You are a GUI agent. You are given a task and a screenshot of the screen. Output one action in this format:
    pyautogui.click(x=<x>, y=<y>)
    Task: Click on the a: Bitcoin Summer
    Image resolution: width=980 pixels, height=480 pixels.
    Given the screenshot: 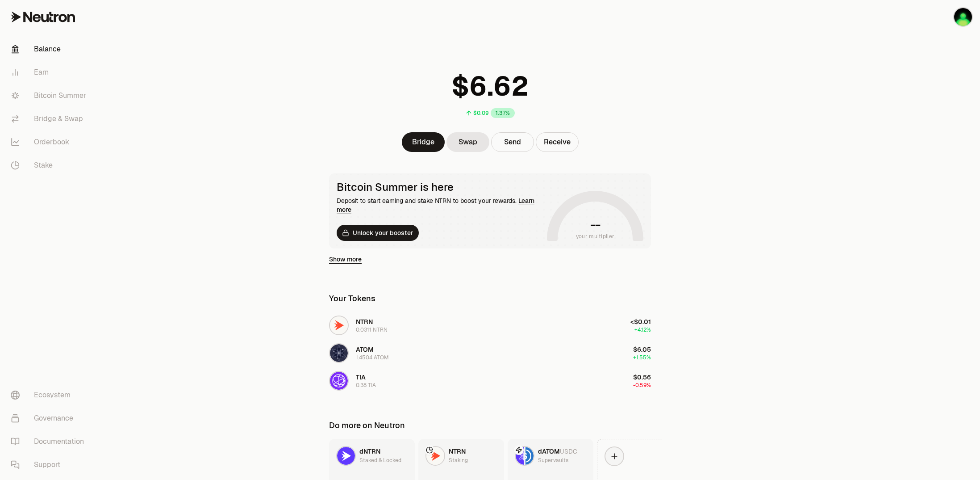 What is the action you would take?
    pyautogui.click(x=50, y=96)
    